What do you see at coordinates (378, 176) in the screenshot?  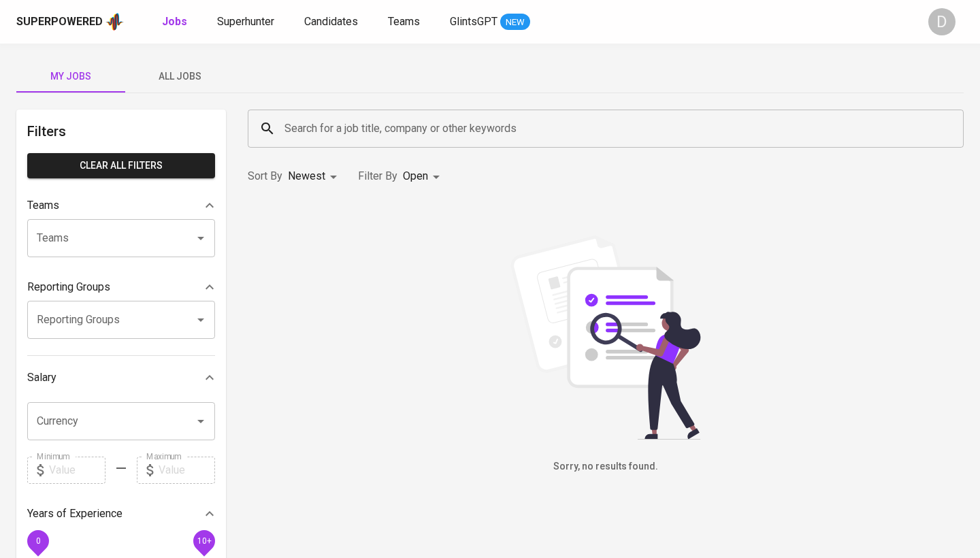 I see `p: Filter By` at bounding box center [378, 176].